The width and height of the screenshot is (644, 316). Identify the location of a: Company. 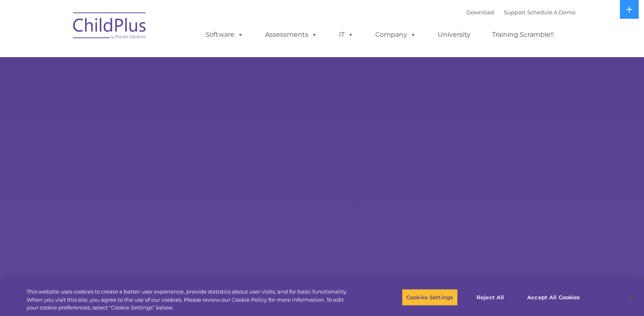
(396, 35).